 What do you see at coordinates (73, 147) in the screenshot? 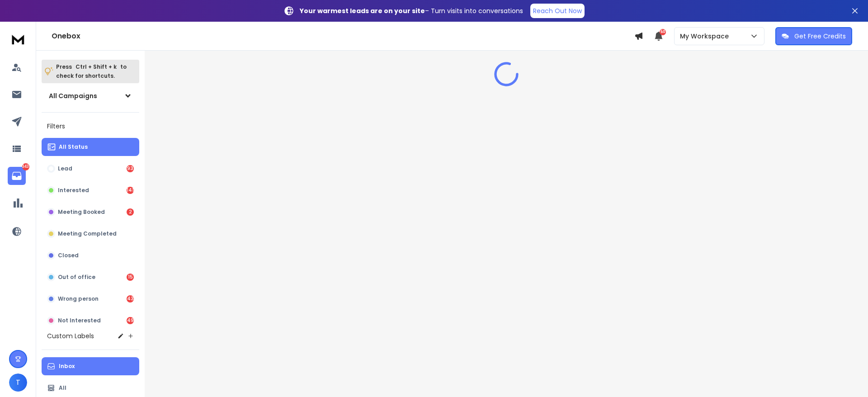
I see `p: All Status` at bounding box center [73, 147].